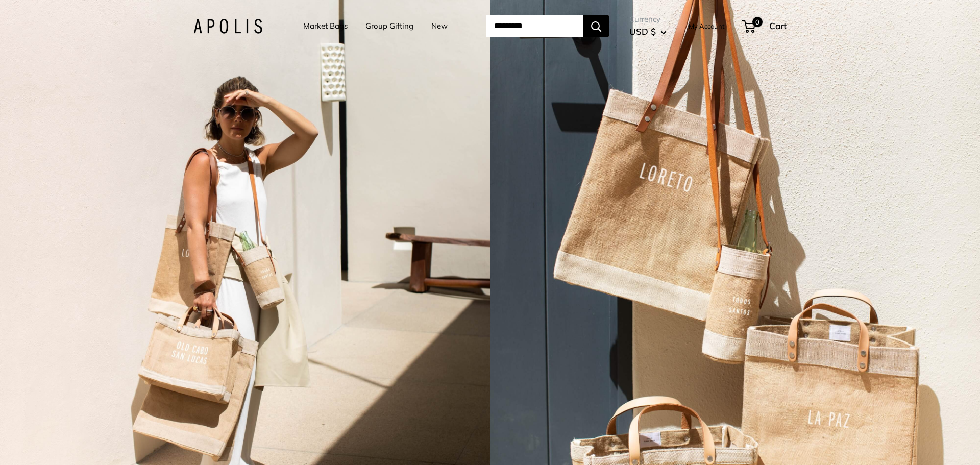 The width and height of the screenshot is (980, 465). I want to click on span: USD $, so click(642, 31).